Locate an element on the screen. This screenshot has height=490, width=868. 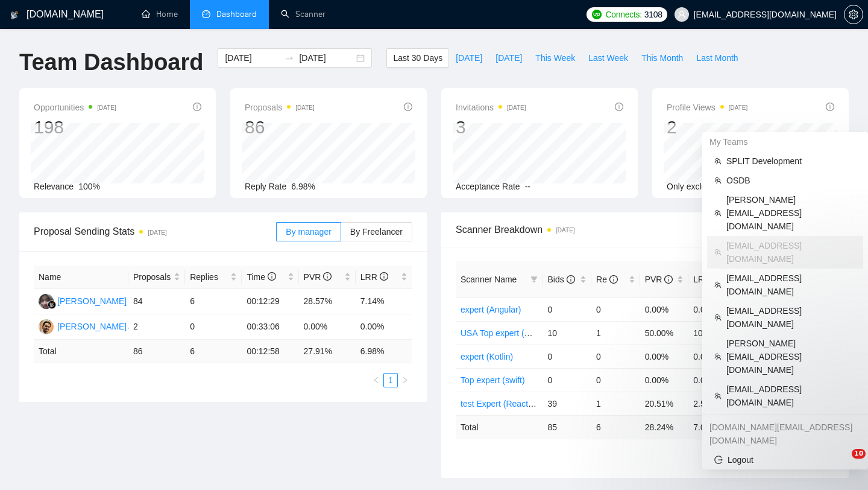
div: 3 is located at coordinates (491, 128).